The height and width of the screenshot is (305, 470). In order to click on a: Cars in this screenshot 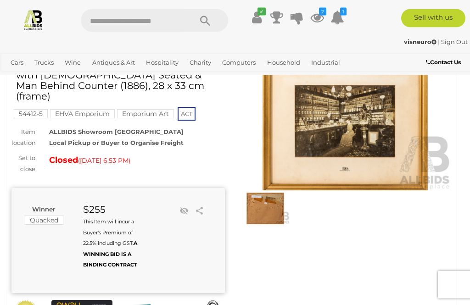, I will do `click(17, 62)`.